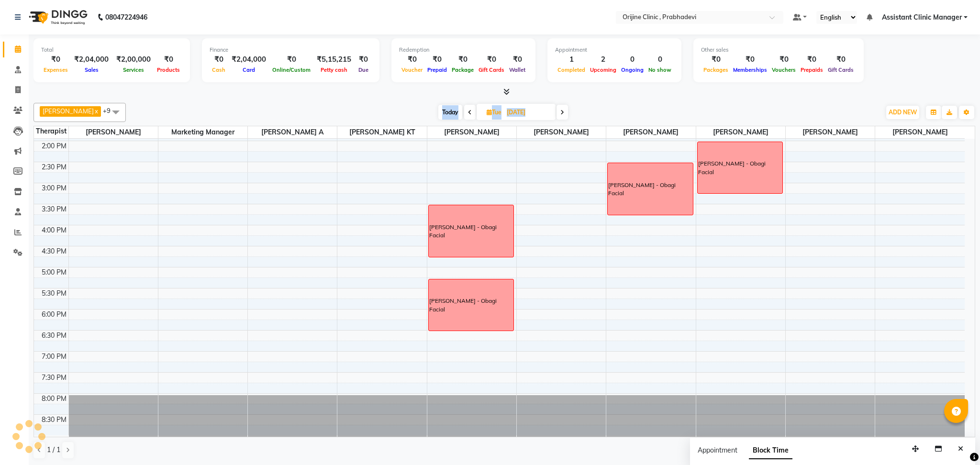 Image resolution: width=980 pixels, height=465 pixels. Describe the element at coordinates (517, 70) in the screenshot. I see `span: Wallet` at that location.